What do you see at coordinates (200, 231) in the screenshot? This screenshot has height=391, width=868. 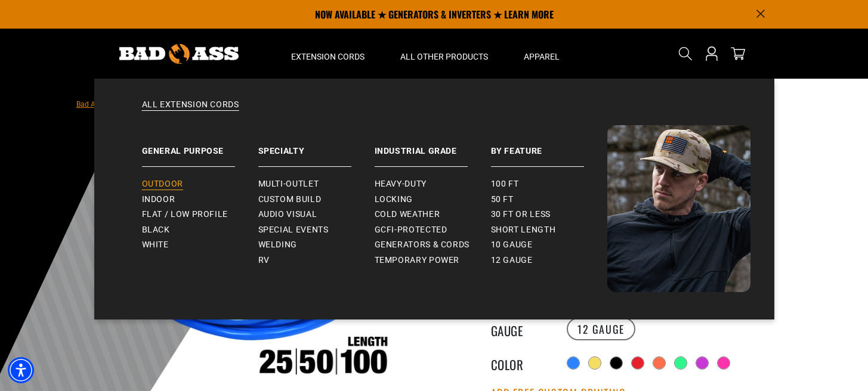 I see `a: Black` at bounding box center [200, 231].